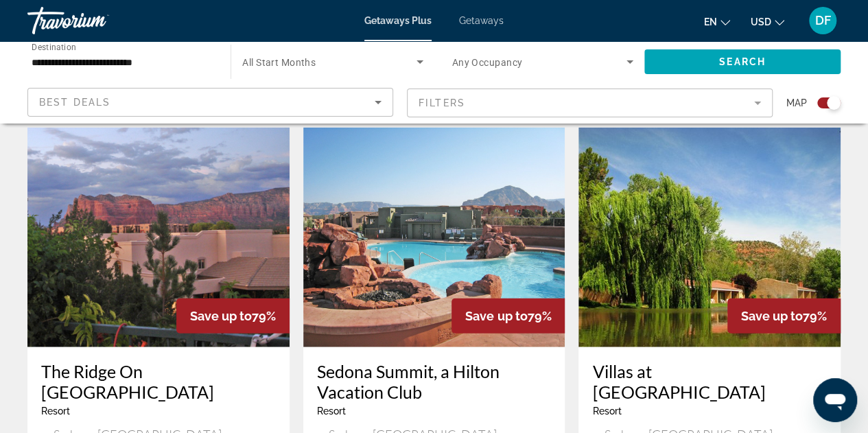  Describe the element at coordinates (75, 102) in the screenshot. I see `span: Best Deals` at that location.